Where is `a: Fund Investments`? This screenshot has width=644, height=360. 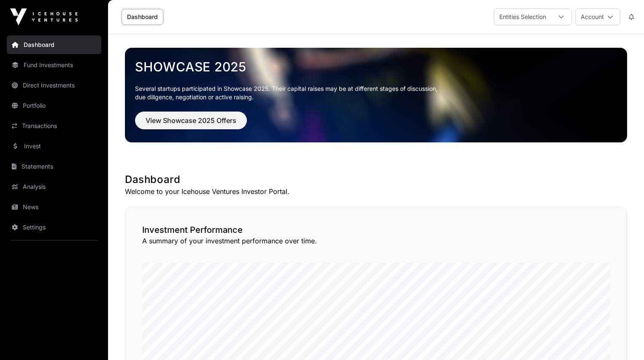 a: Fund Investments is located at coordinates (54, 65).